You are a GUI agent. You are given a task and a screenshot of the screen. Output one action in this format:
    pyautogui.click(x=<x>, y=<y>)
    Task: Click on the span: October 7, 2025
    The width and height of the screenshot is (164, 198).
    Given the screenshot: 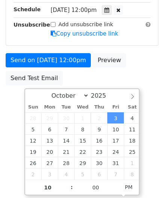 What is the action you would take?
    pyautogui.click(x=66, y=129)
    